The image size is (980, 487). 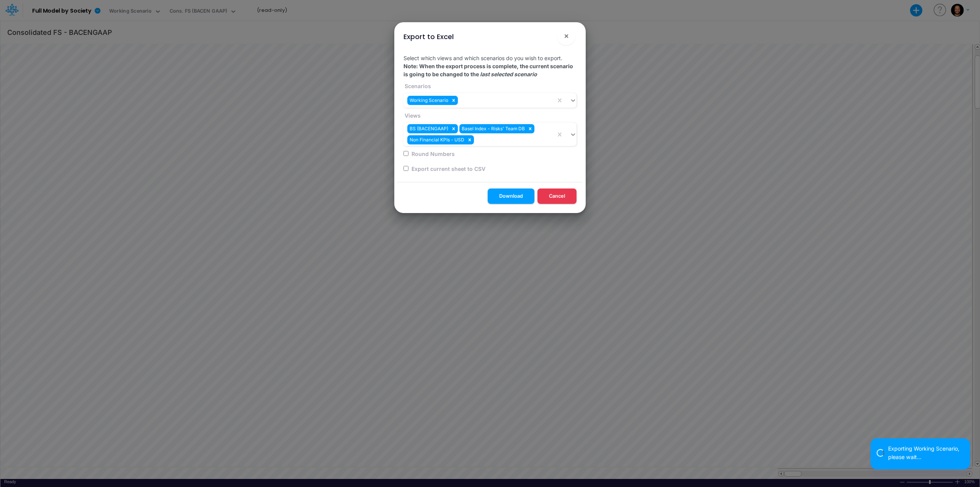 I want to click on button: Download, so click(x=511, y=196).